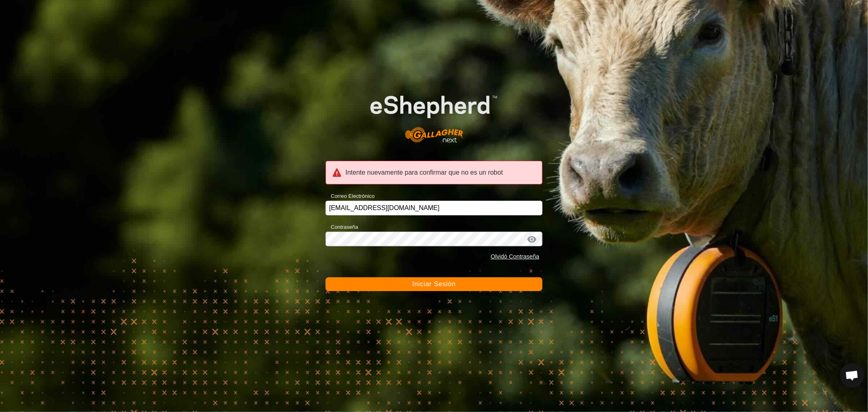  What do you see at coordinates (434, 173) in the screenshot?
I see `div: Intente nuevamente para confirmar que no es un robot` at bounding box center [434, 173].